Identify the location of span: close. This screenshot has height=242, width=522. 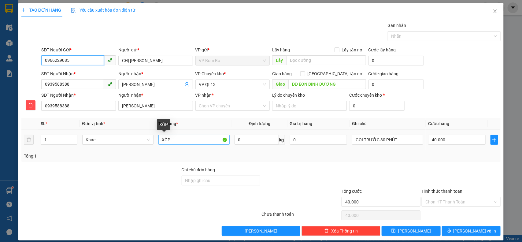
(496, 11).